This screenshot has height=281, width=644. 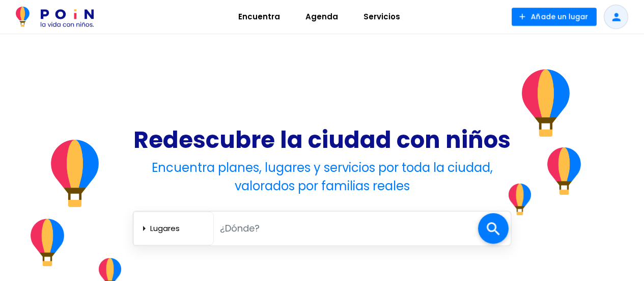 What do you see at coordinates (55, 17) in the screenshot?
I see `img: POiN` at bounding box center [55, 17].